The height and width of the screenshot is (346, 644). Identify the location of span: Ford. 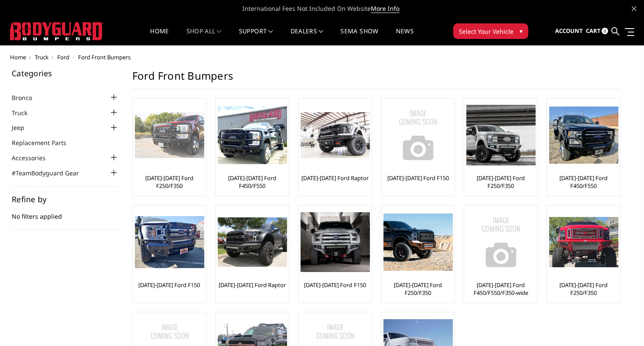
(64, 57).